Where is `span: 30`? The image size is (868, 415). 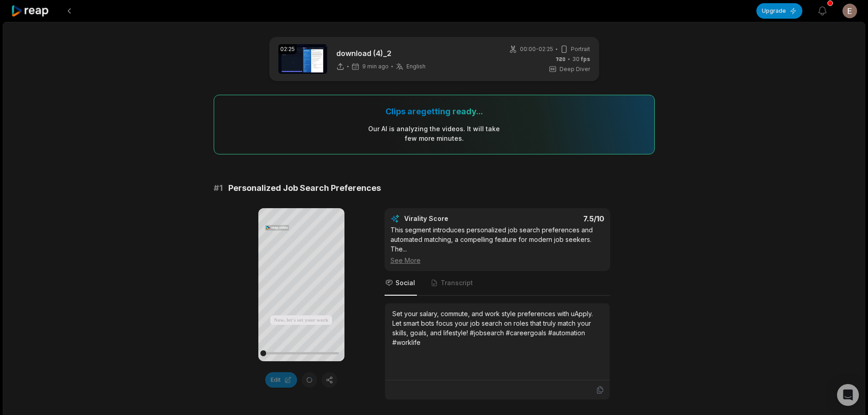
span: 30 is located at coordinates (581, 59).